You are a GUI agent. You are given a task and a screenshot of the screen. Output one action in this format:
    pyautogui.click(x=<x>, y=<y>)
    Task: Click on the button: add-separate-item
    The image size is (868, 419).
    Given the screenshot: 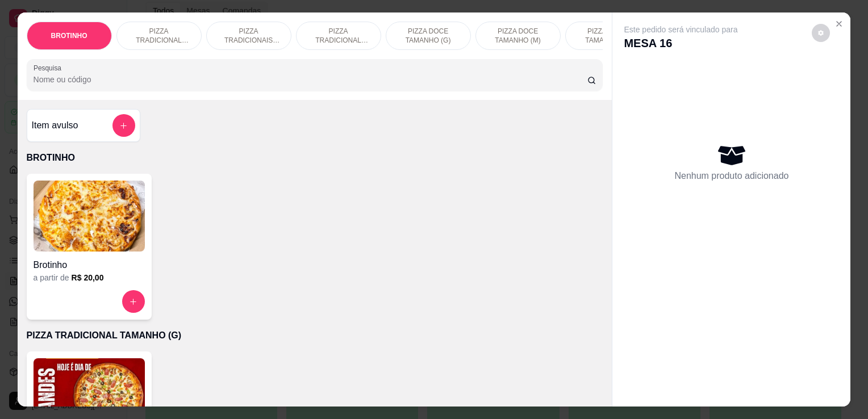 What is the action you would take?
    pyautogui.click(x=124, y=126)
    